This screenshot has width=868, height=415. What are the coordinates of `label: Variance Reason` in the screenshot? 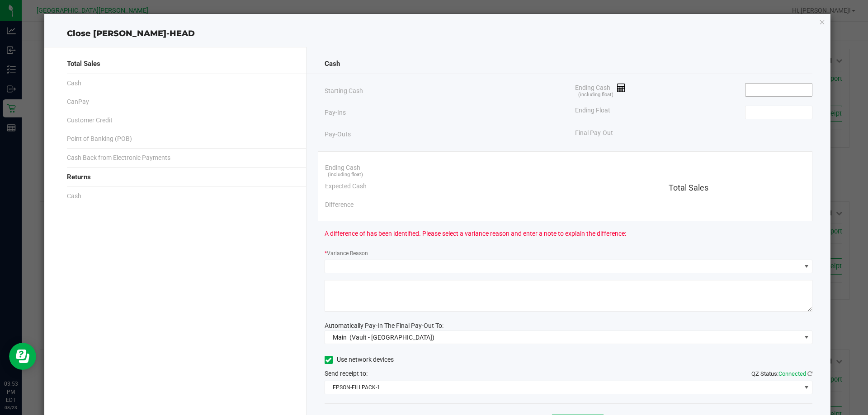 It's located at (346, 253).